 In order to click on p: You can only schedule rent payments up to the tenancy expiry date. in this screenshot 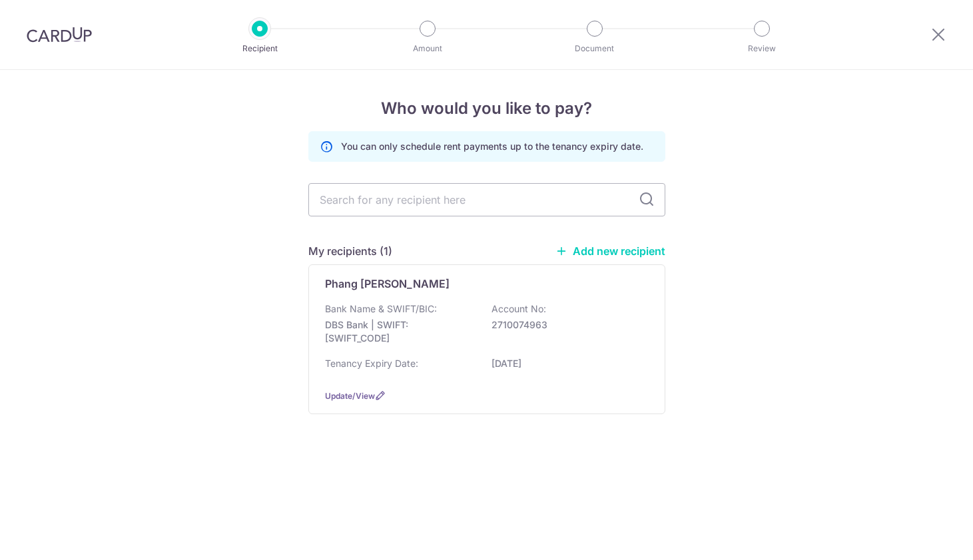, I will do `click(492, 147)`.